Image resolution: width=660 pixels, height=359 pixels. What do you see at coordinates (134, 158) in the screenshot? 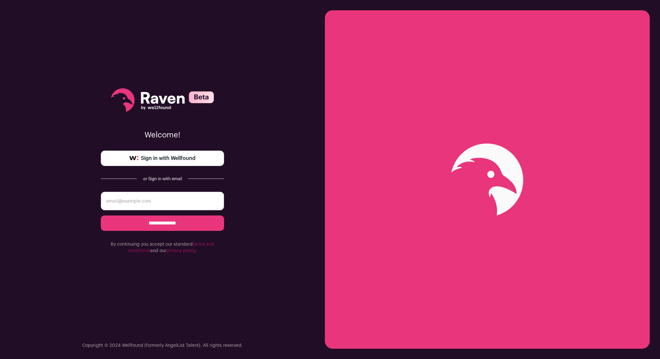
I see `img: wellfound-symbol-flush-black-fb3c872781a75f747ccb3a119075da62bfe97bd399995f84a933054e44a575c4.png` at bounding box center [134, 158].